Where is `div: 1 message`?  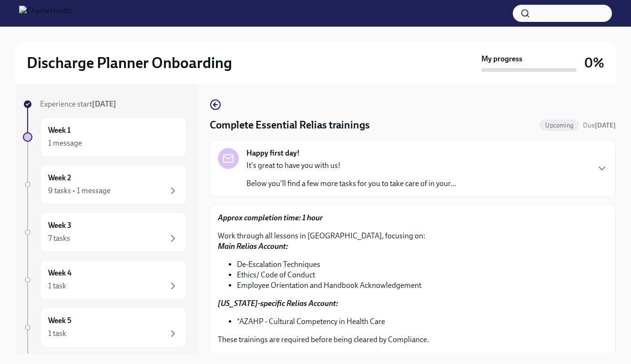 div: 1 message is located at coordinates (65, 143).